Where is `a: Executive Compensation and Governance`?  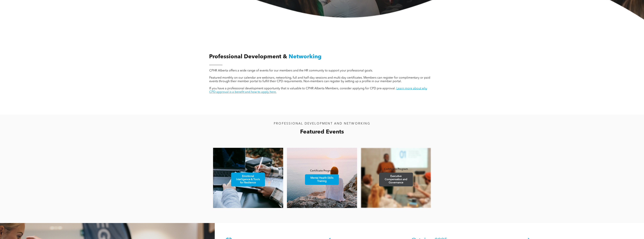
a: Executive Compensation and Governance is located at coordinates (396, 180).